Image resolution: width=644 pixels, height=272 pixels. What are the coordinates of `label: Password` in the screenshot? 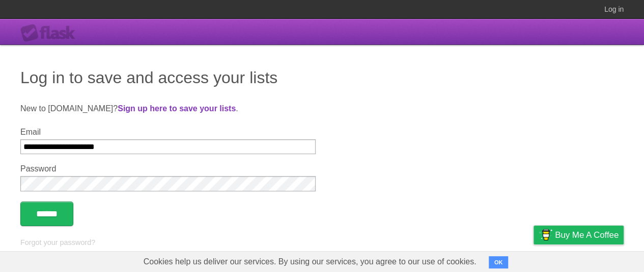 It's located at (168, 169).